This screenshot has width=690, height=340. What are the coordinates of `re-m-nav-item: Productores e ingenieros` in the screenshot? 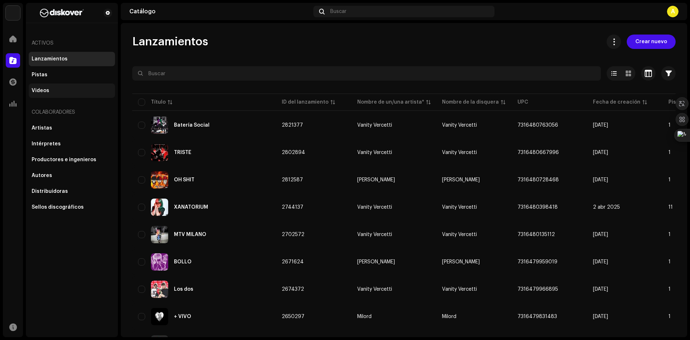 It's located at (72, 160).